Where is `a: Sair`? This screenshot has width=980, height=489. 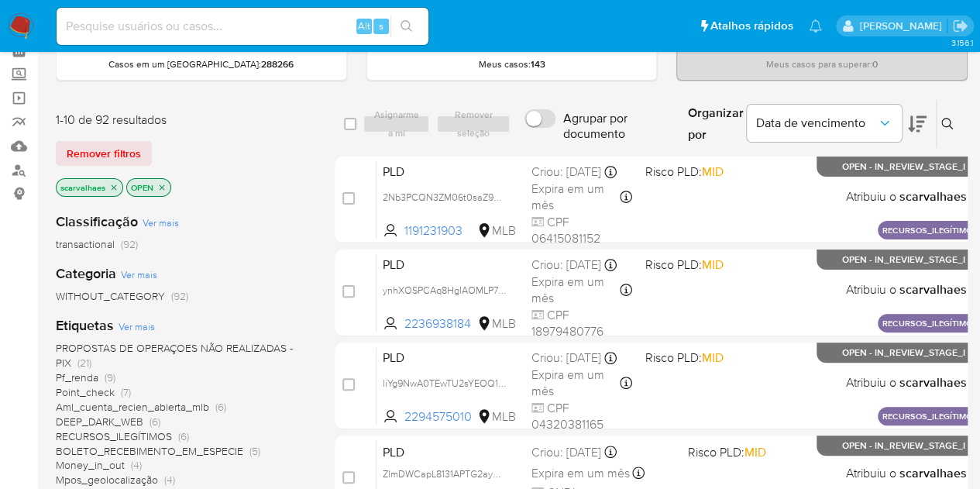
a: Sair is located at coordinates (960, 26).